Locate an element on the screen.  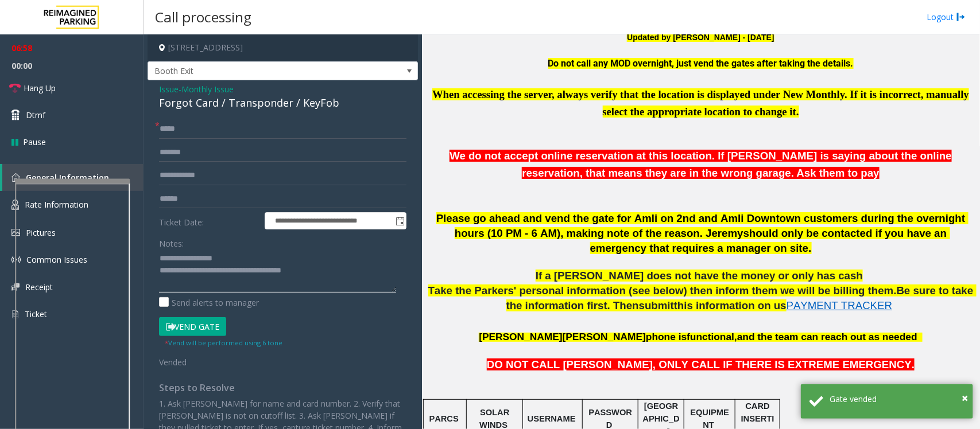
label: Notes: is located at coordinates (171, 242).